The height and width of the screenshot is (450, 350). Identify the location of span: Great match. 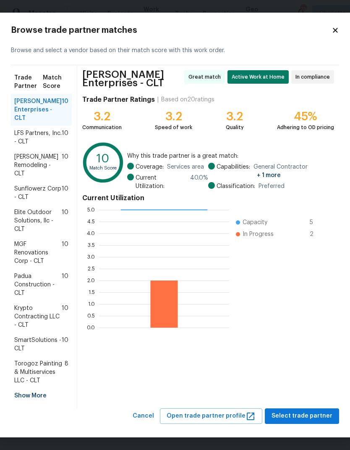
(206, 77).